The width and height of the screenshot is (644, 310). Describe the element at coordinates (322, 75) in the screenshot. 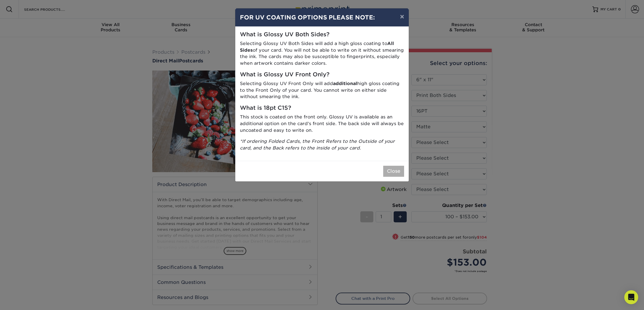

I see `h5: What is Glossy UV Front Only?` at that location.